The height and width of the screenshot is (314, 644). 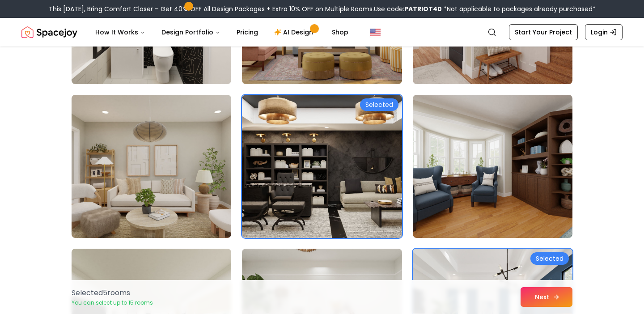 I want to click on a: Pricing, so click(x=248, y=32).